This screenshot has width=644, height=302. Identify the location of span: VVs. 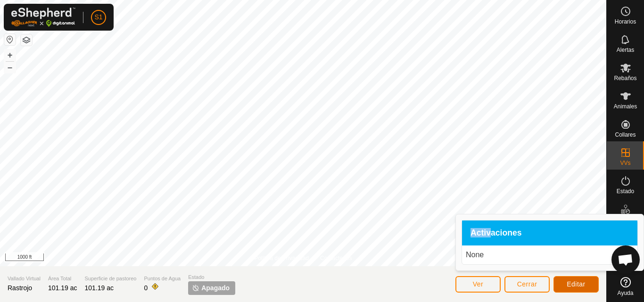
(625, 163).